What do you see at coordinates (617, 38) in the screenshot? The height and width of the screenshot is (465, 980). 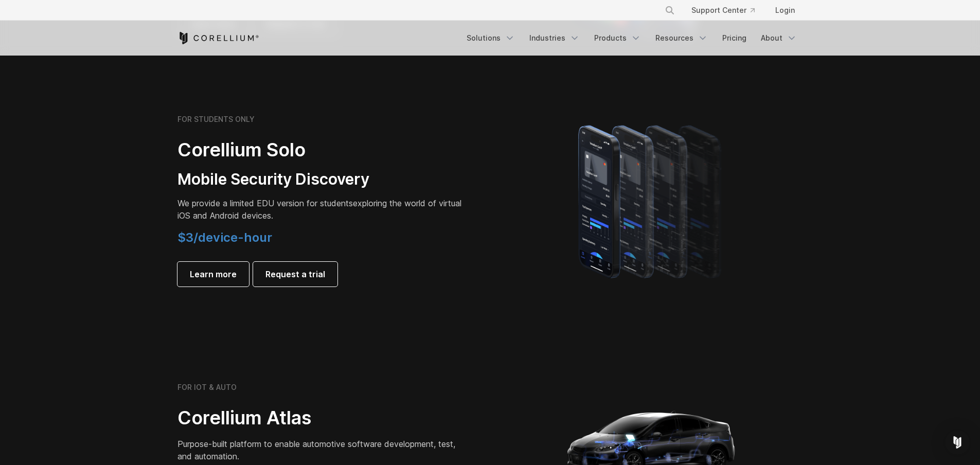 I see `a: Products` at bounding box center [617, 38].